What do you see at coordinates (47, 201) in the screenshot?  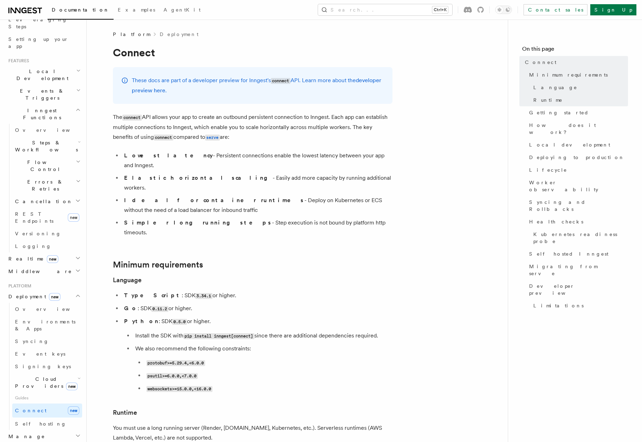 I see `button: Cancellation` at bounding box center [47, 201].